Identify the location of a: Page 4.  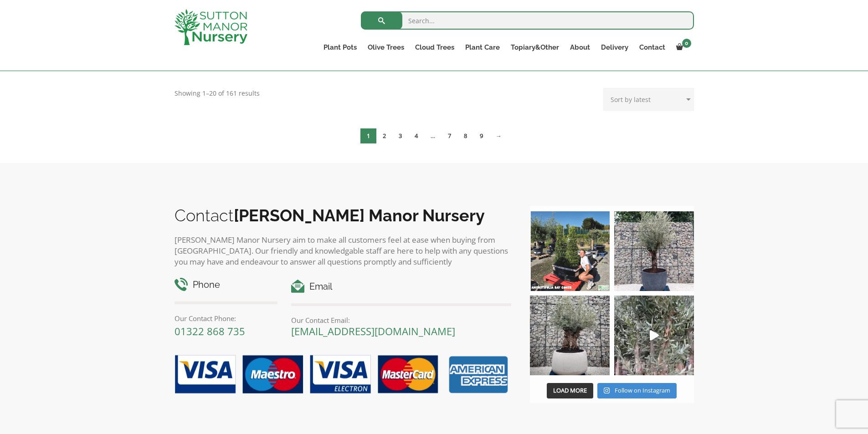
(416, 136).